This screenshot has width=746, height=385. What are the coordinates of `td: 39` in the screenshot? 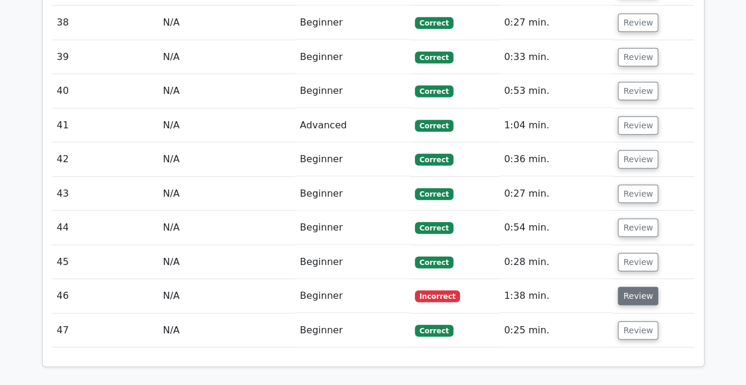 It's located at (105, 57).